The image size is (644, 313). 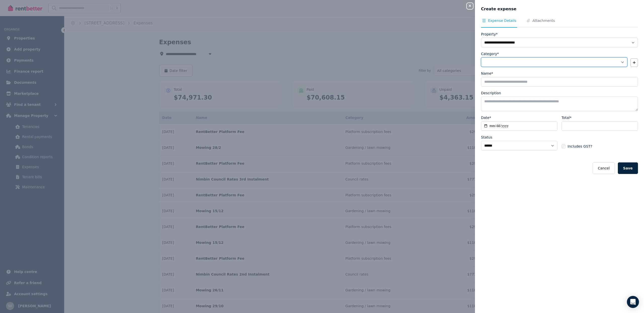 What do you see at coordinates (628, 168) in the screenshot?
I see `button: Save` at bounding box center [628, 168].